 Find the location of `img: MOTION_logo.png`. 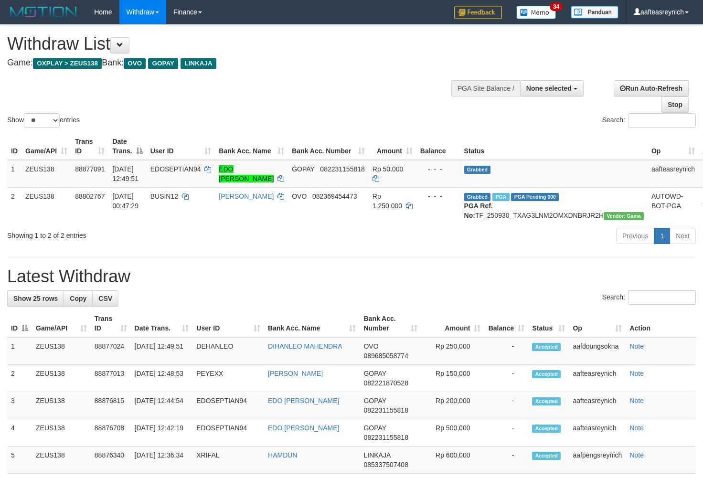

img: MOTION_logo.png is located at coordinates (43, 12).